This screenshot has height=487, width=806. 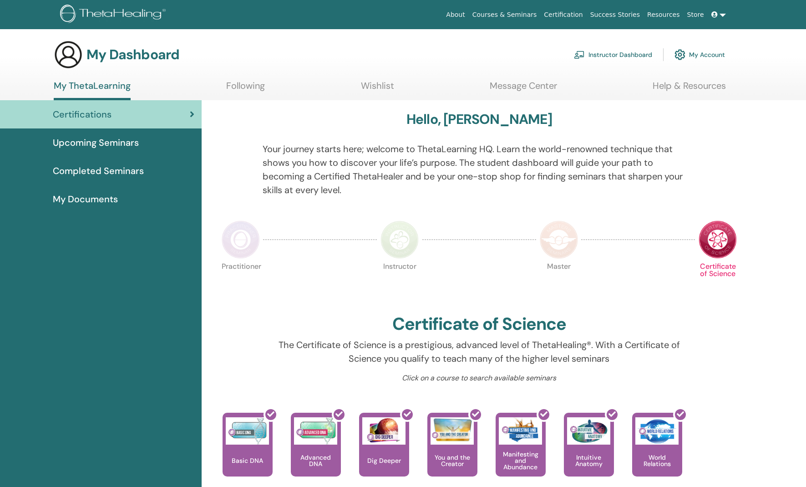 What do you see at coordinates (400, 282) in the screenshot?
I see `p: Instructor` at bounding box center [400, 282].